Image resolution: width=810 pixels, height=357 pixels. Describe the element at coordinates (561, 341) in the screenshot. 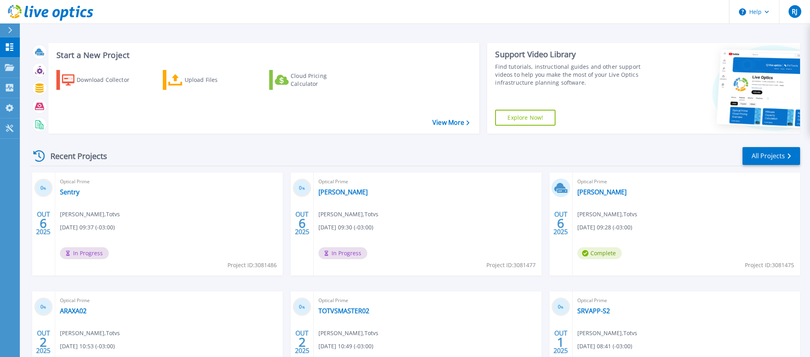

I see `span: 1` at that location.